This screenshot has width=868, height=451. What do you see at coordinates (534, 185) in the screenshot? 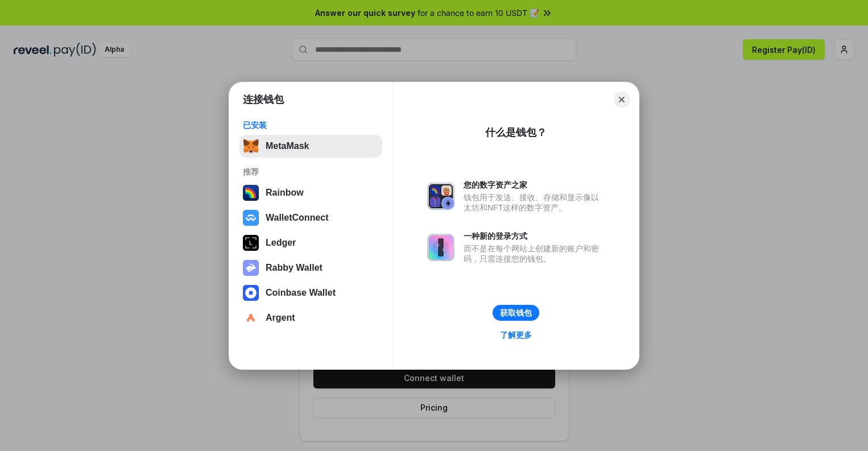
I see `div: 您的数字资产之家` at bounding box center [534, 185].